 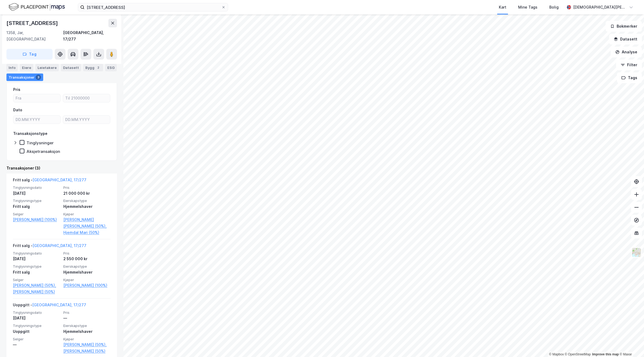 What do you see at coordinates (18, 110) in the screenshot?
I see `div: Dato` at bounding box center [18, 110].